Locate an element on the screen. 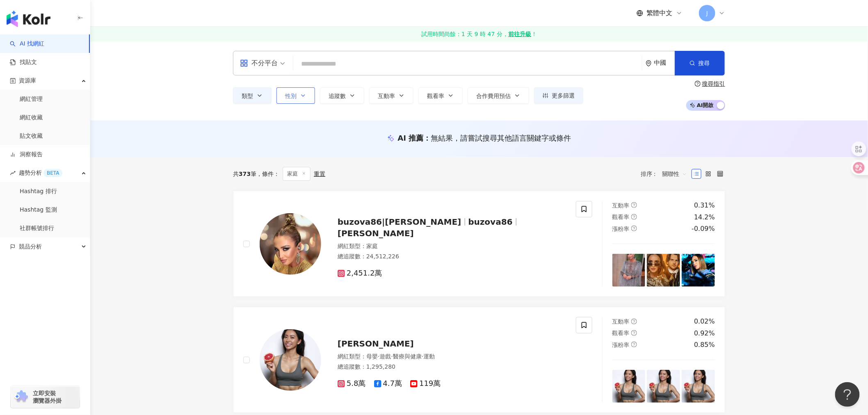 This screenshot has height=415, width=868. a: Hashtag 監測 is located at coordinates (38, 210).